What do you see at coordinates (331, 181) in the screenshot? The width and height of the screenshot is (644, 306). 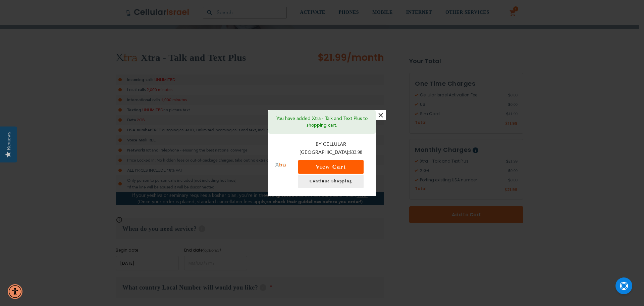 I see `a: Continue Shopping` at bounding box center [331, 181].